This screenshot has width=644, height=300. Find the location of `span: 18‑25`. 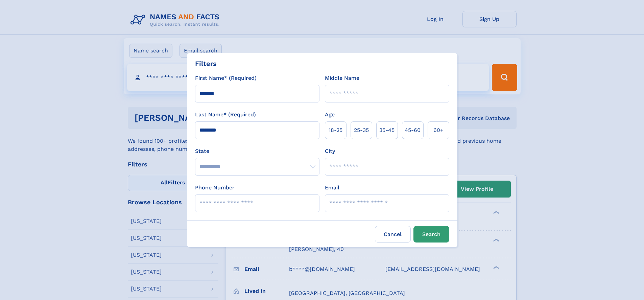

span: 18‑25 is located at coordinates (335, 131).